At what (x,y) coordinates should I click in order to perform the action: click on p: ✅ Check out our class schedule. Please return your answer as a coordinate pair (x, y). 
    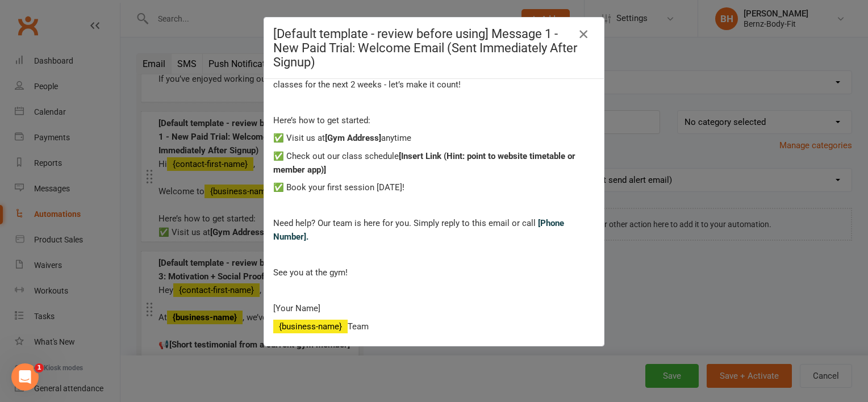
    Looking at the image, I should click on (434, 163).